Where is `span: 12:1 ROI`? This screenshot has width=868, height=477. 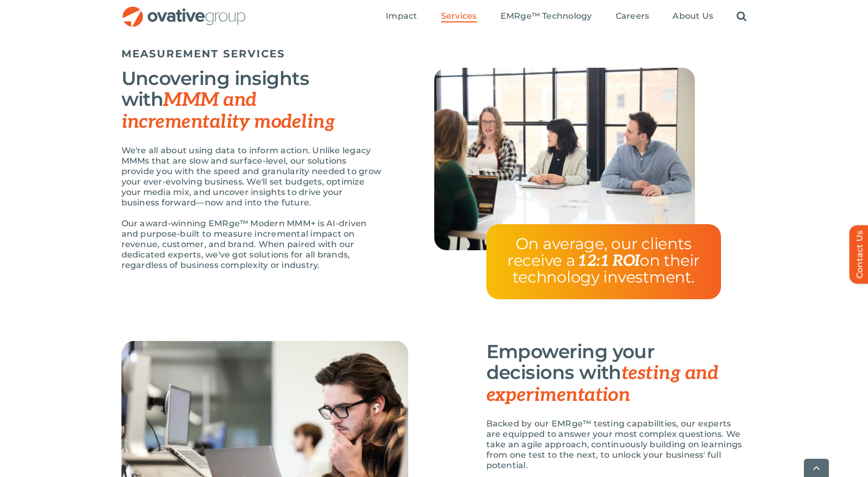
span: 12:1 ROI is located at coordinates (608, 261).